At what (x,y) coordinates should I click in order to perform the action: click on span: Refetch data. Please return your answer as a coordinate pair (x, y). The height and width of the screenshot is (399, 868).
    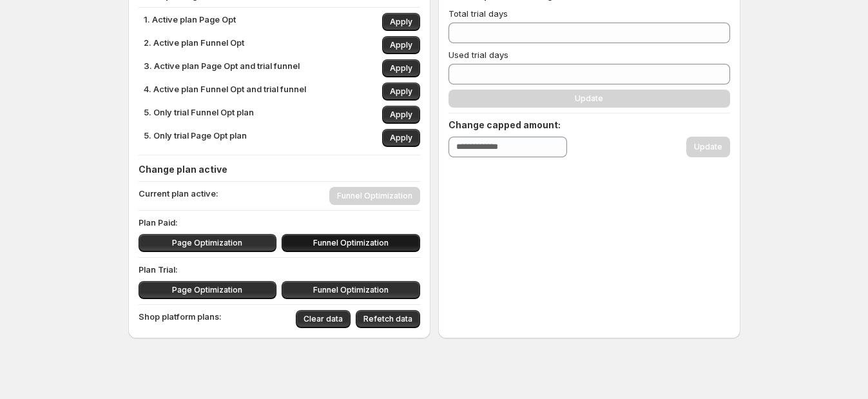
    Looking at the image, I should click on (388, 319).